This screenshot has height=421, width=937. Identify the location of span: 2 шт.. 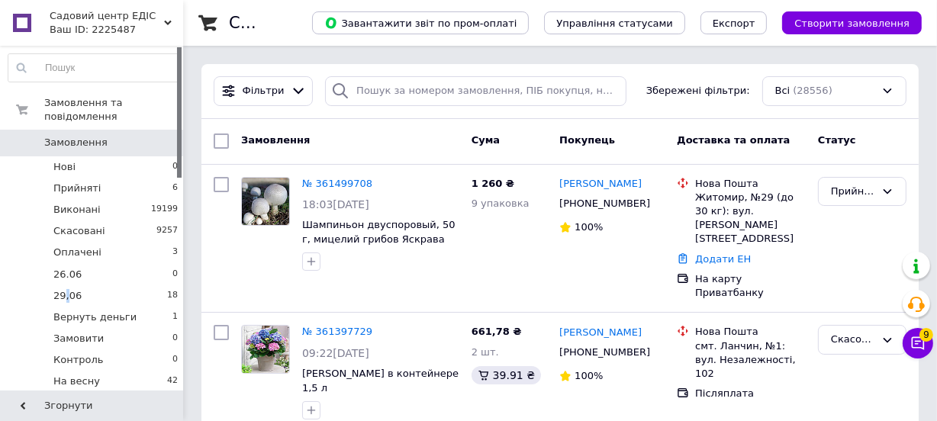
(485, 352).